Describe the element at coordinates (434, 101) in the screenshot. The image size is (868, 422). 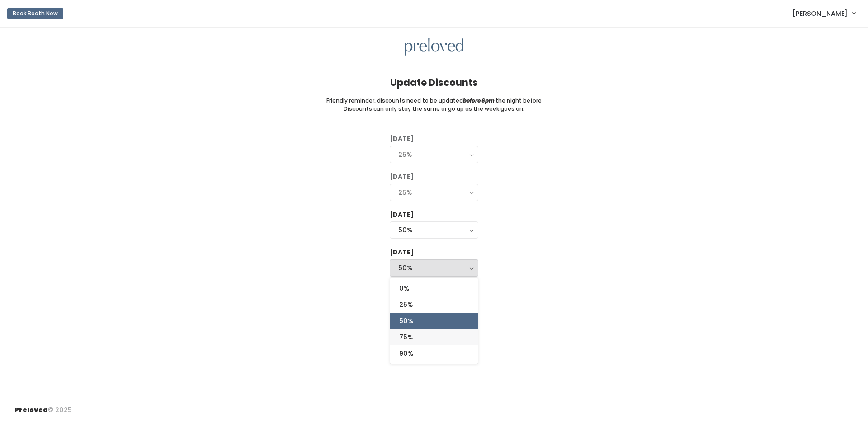
I see `small: Friendly reminder, discounts need to be updated the night before` at that location.